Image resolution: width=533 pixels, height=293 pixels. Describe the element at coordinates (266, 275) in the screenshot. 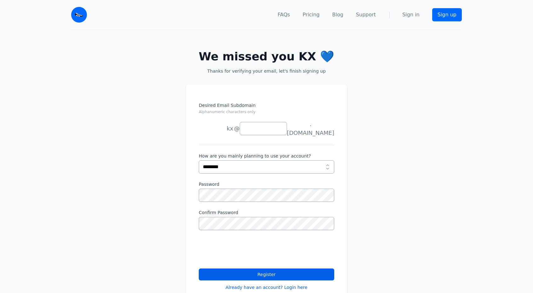

I see `button: Register` at that location.